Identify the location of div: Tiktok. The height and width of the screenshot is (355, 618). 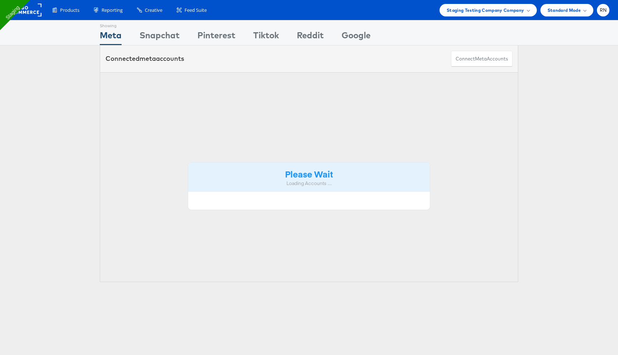
(266, 37).